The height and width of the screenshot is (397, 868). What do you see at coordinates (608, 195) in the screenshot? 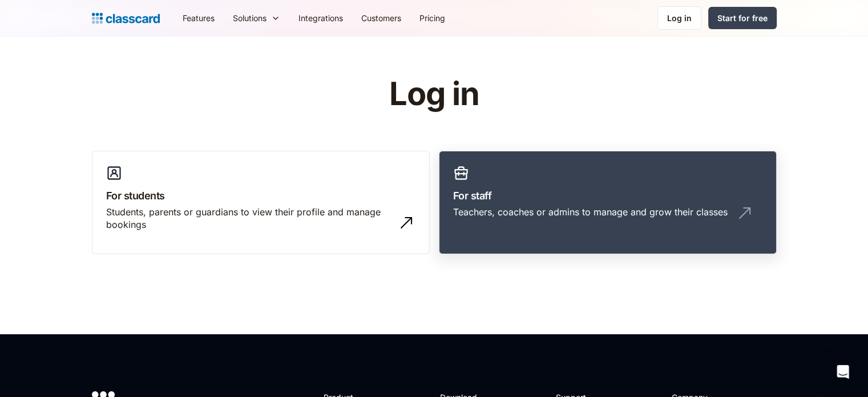
I see `h3: For staff` at bounding box center [608, 195].